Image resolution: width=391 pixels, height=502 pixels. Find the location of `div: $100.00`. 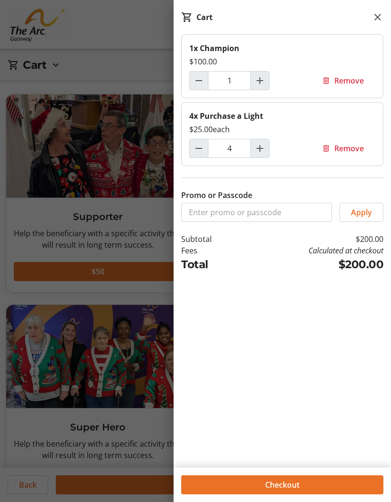

div: $100.00 is located at coordinates (283, 62).